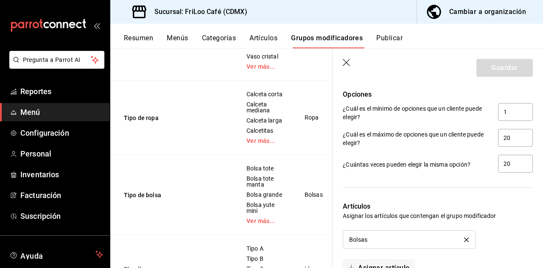 Image resolution: width=543 pixels, height=268 pixels. Describe the element at coordinates (97, 25) in the screenshot. I see `button: open_drawer_menu` at that location.